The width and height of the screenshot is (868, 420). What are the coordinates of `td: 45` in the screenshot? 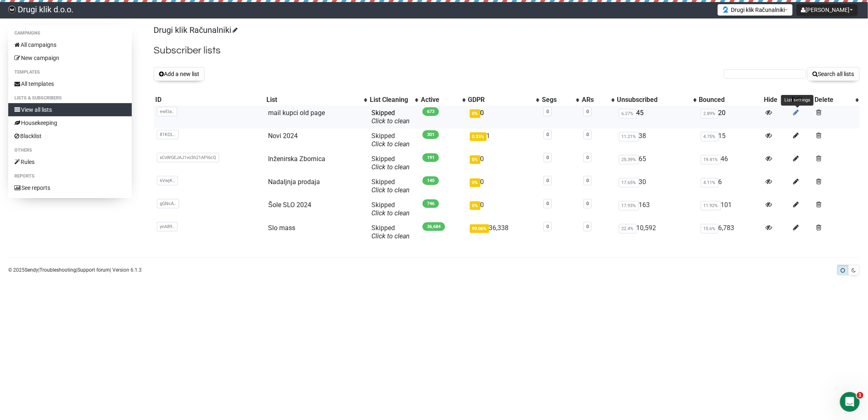 It's located at (656, 118).